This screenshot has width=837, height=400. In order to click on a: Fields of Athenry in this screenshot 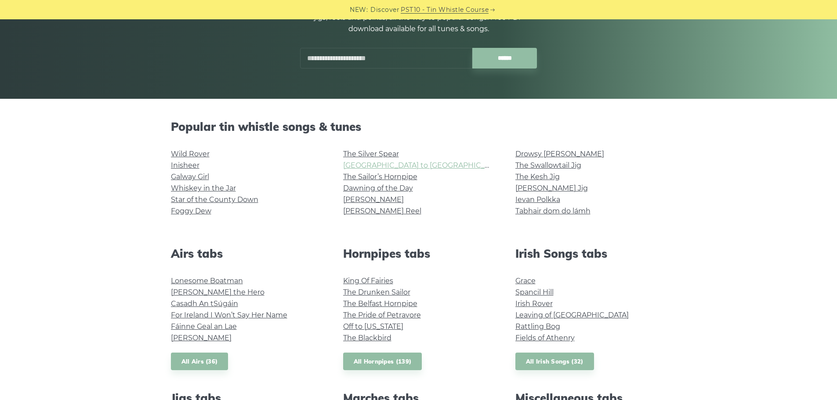, I will do `click(545, 338)`.